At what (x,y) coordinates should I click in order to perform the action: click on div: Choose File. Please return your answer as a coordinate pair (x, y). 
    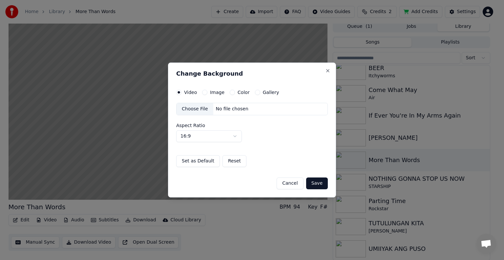
    Looking at the image, I should click on (195, 109).